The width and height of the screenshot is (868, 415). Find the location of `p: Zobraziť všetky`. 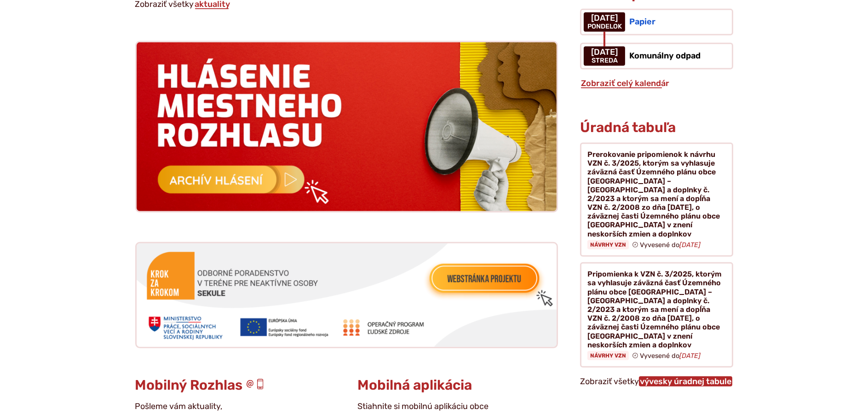

p: Zobraziť všetky is located at coordinates (656, 382).